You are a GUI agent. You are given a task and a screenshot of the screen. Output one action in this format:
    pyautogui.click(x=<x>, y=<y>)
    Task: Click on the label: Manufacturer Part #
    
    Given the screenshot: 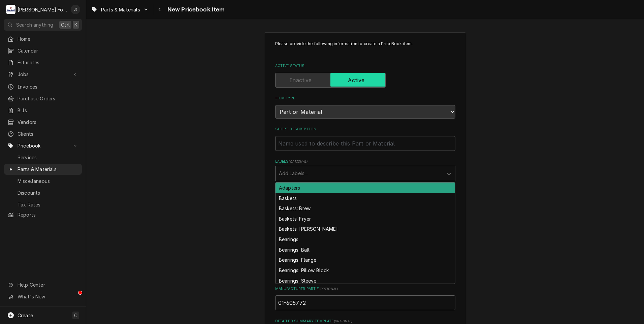 What is the action you would take?
    pyautogui.click(x=365, y=289)
    